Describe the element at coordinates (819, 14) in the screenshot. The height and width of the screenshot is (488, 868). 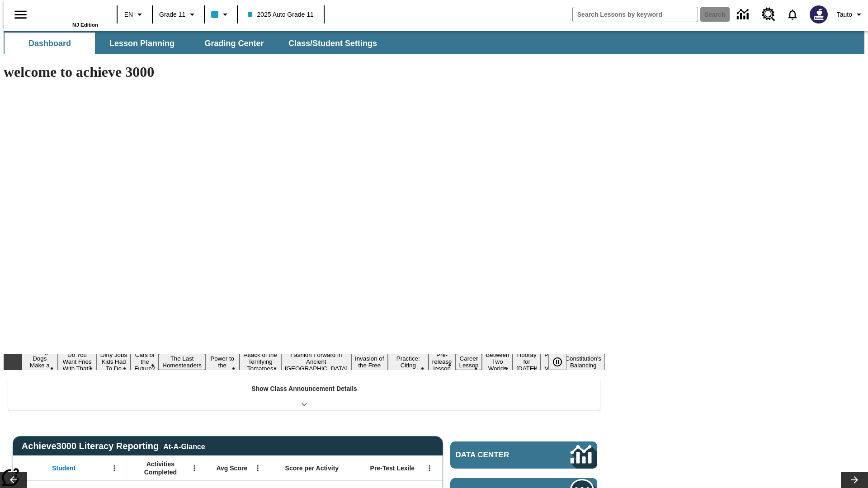
I see `img: Avatar` at that location.